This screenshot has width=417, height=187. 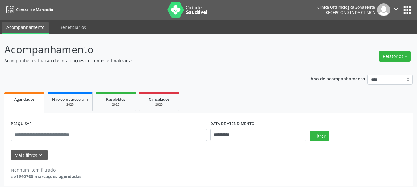 I want to click on span: Agendados, so click(x=24, y=99).